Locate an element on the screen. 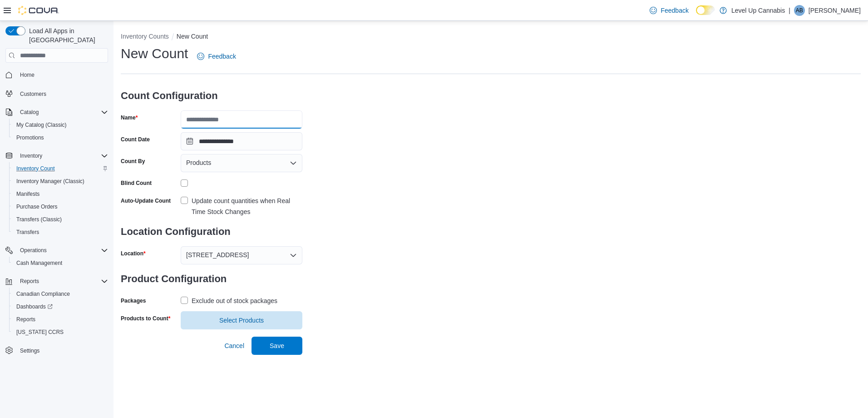 Image resolution: width=868 pixels, height=418 pixels. span: Promotions is located at coordinates (60, 138).